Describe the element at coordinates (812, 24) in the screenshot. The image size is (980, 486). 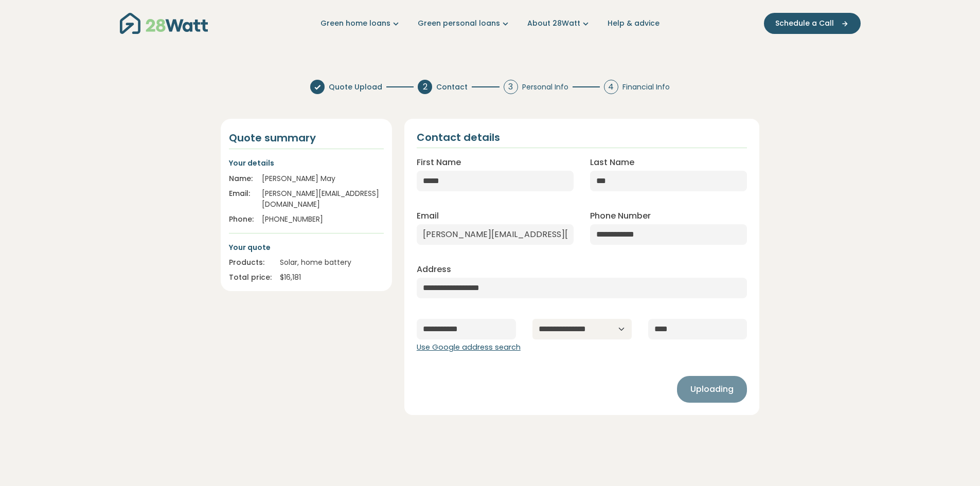
I see `button: Schedule a Call` at that location.